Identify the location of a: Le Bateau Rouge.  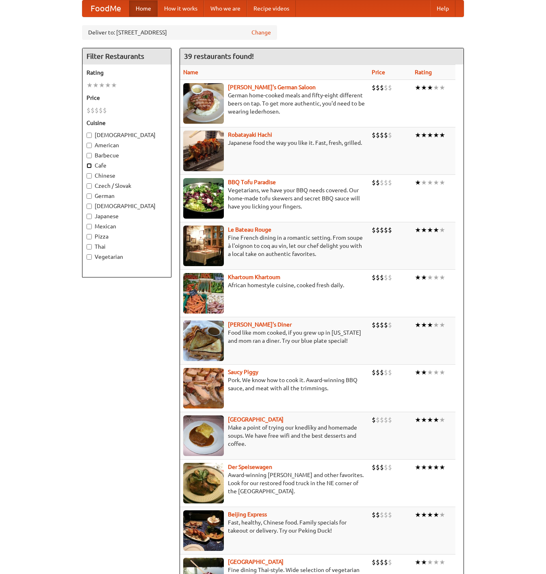
(249, 230).